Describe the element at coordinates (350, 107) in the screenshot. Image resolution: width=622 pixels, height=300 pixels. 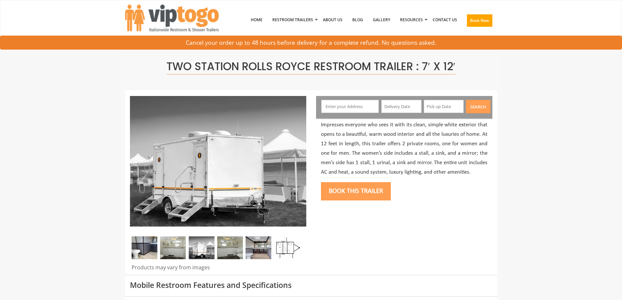
I see `input: Enter your Address` at that location.